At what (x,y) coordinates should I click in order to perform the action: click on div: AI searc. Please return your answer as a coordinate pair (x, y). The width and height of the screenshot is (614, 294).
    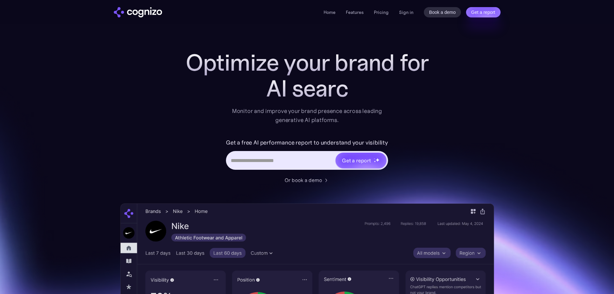
    Looking at the image, I should click on (307, 88).